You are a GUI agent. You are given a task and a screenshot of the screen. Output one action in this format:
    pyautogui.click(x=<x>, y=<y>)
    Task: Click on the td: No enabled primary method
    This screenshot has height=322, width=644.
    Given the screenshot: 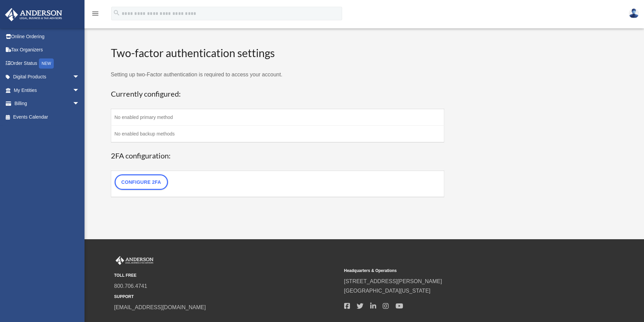 What is the action you would take?
    pyautogui.click(x=278, y=117)
    